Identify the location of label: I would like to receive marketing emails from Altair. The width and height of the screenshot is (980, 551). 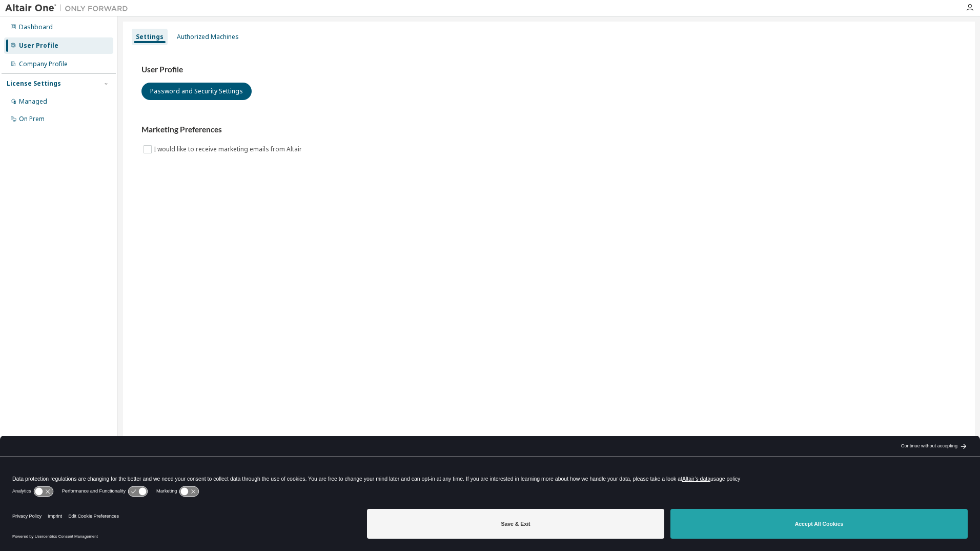
(228, 149).